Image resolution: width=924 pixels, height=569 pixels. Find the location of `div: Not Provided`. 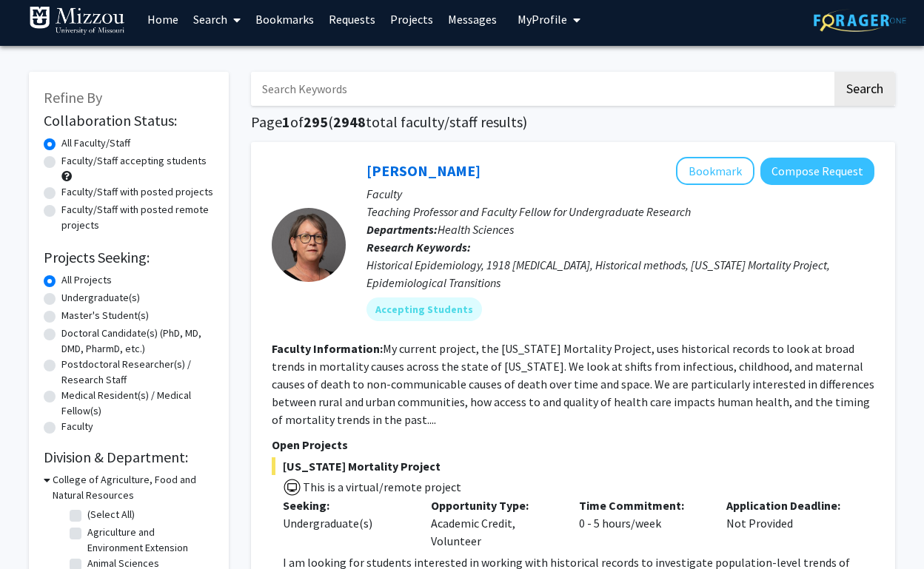

div: Not Provided is located at coordinates (789, 523).